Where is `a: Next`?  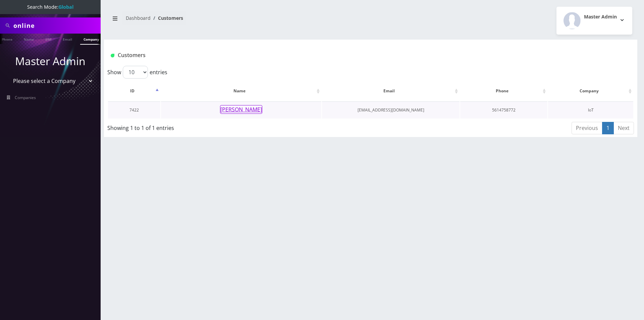 a: Next is located at coordinates (624, 128).